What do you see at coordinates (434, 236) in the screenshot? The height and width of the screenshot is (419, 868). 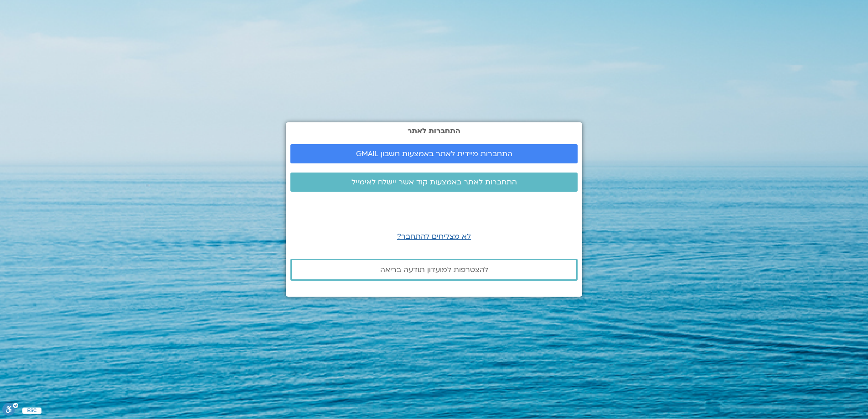 I see `a: לא מצליחים להתחבר?` at bounding box center [434, 236].